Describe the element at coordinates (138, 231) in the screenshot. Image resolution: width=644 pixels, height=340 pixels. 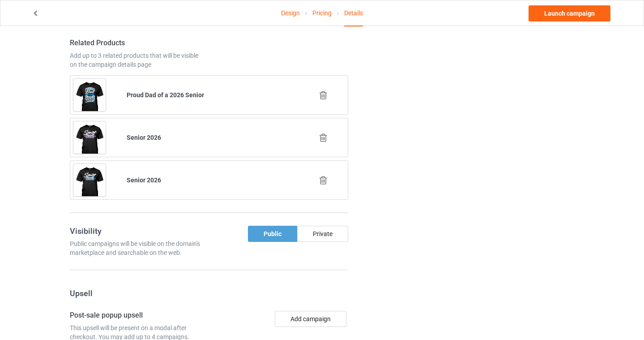
I see `h3: Visibility` at that location.